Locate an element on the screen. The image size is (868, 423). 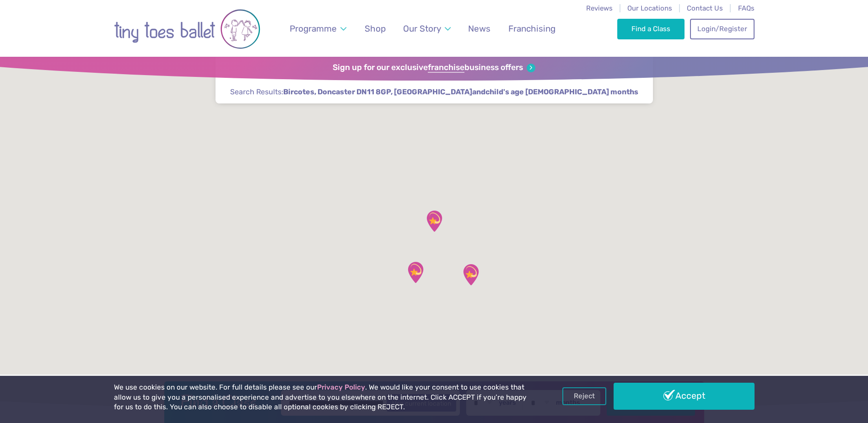
span: Shop is located at coordinates (375, 28).